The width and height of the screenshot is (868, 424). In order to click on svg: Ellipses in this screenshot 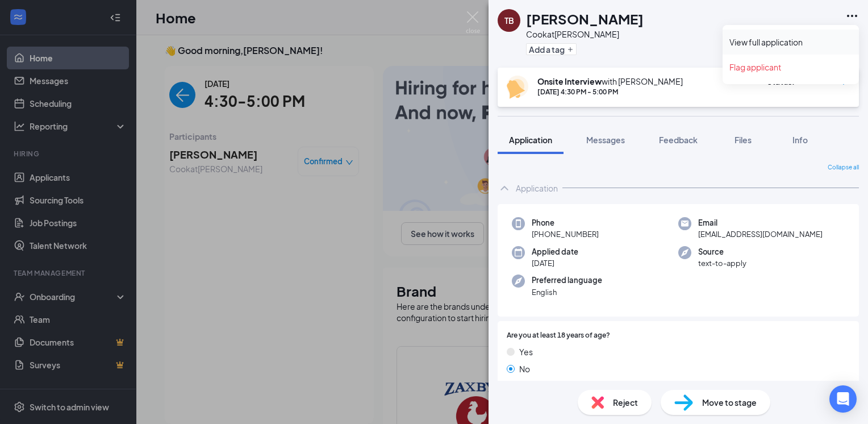, I will do `click(852, 16)`.